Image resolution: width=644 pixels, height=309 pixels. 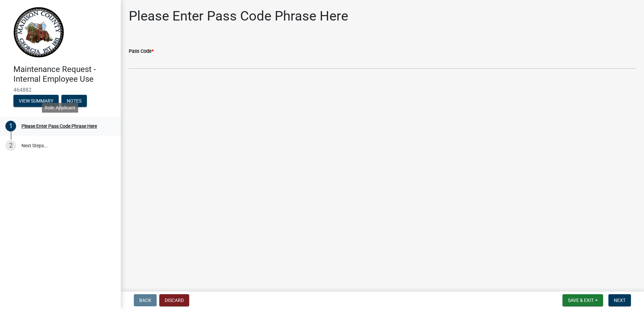 I want to click on span: Back, so click(x=145, y=300).